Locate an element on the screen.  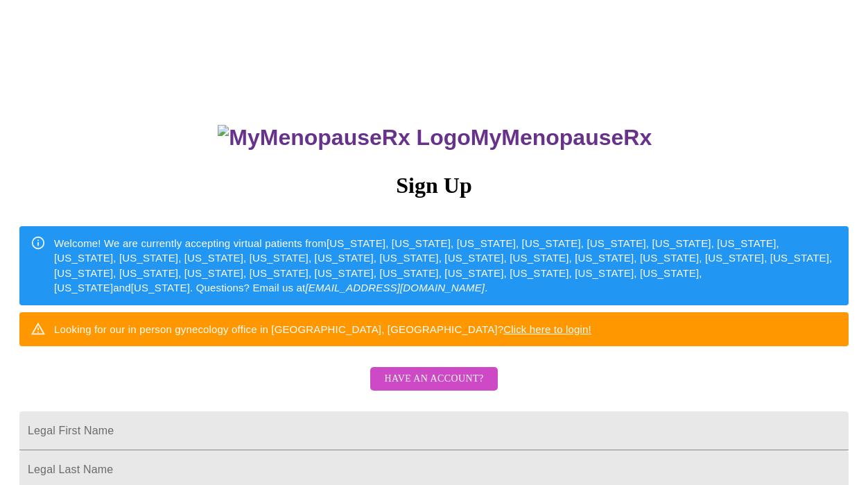
button: Have an account? is located at coordinates (433, 379).